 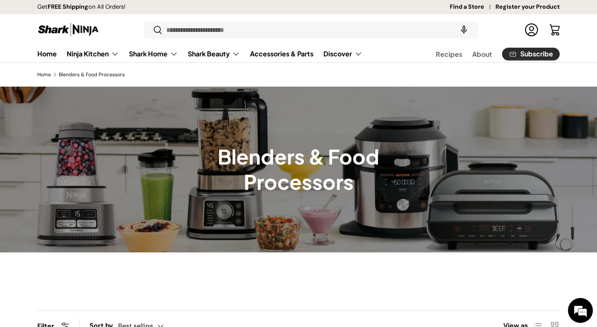 What do you see at coordinates (482, 54) in the screenshot?
I see `a: About` at bounding box center [482, 54].